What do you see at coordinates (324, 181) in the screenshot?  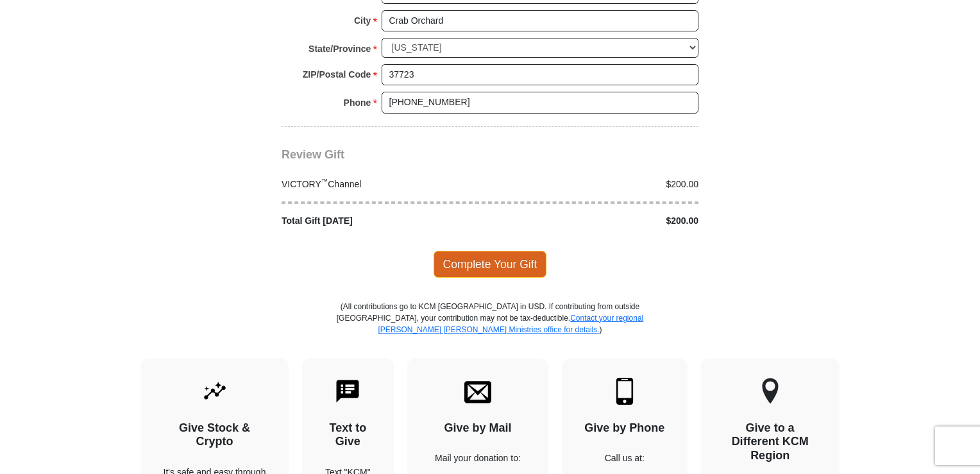 I see `sup: ™` at bounding box center [324, 181].